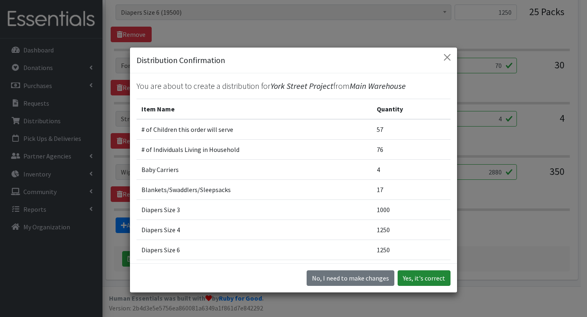  Describe the element at coordinates (411, 270) in the screenshot. I see `td: 70` at that location.